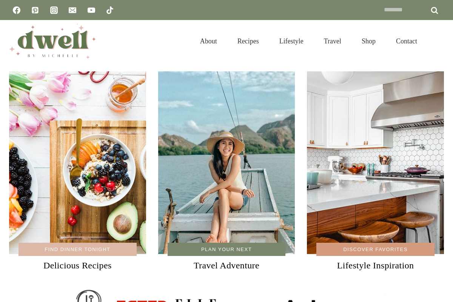  Describe the element at coordinates (17, 10) in the screenshot. I see `a: Facebook` at that location.